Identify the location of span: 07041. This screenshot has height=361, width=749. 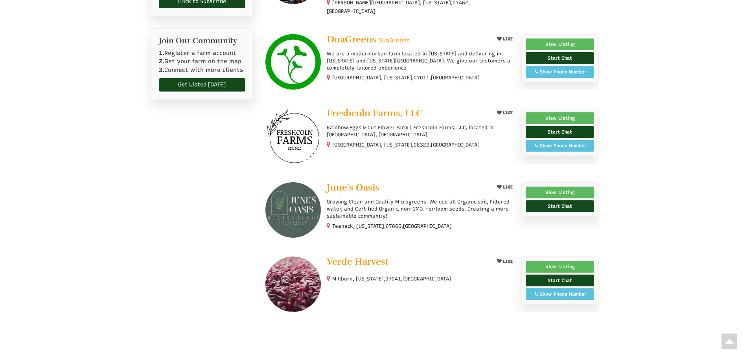
(393, 279).